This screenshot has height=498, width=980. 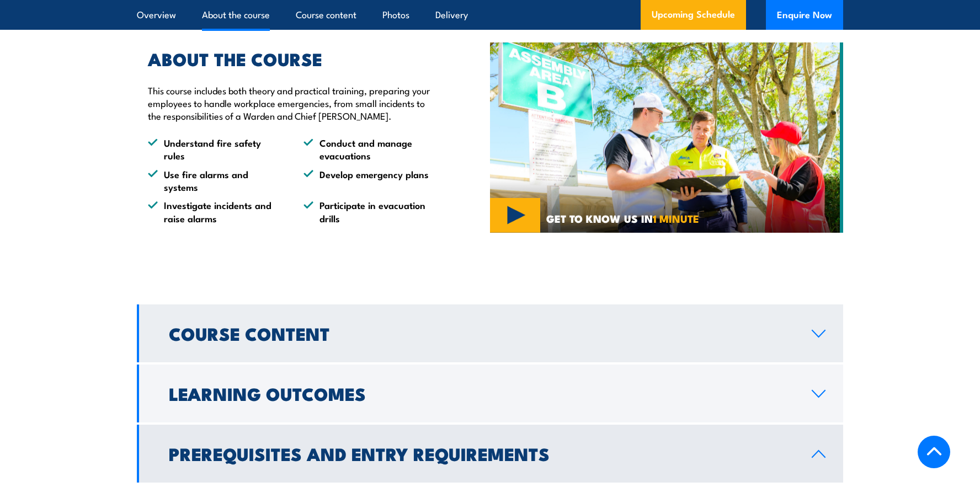 What do you see at coordinates (622, 219) in the screenshot?
I see `span: GET TO KNOW US IN` at bounding box center [622, 219].